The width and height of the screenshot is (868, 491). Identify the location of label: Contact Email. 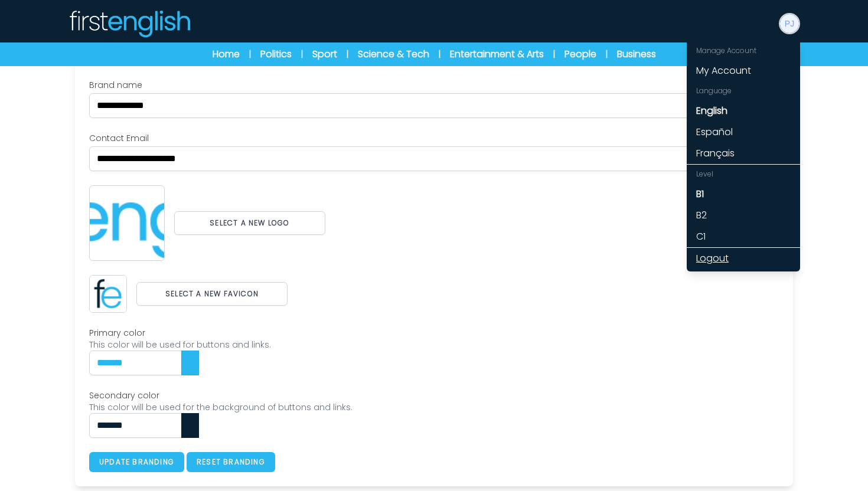
(434, 138).